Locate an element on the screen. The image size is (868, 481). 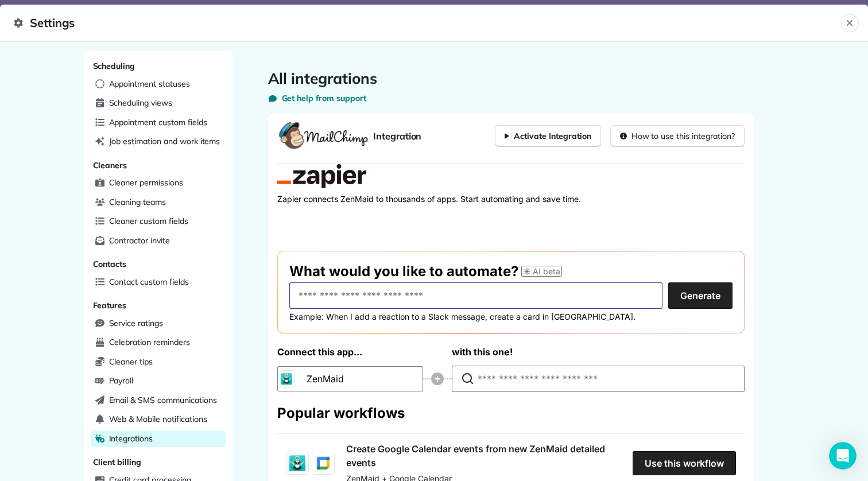
span: Payroll is located at coordinates (121, 381).